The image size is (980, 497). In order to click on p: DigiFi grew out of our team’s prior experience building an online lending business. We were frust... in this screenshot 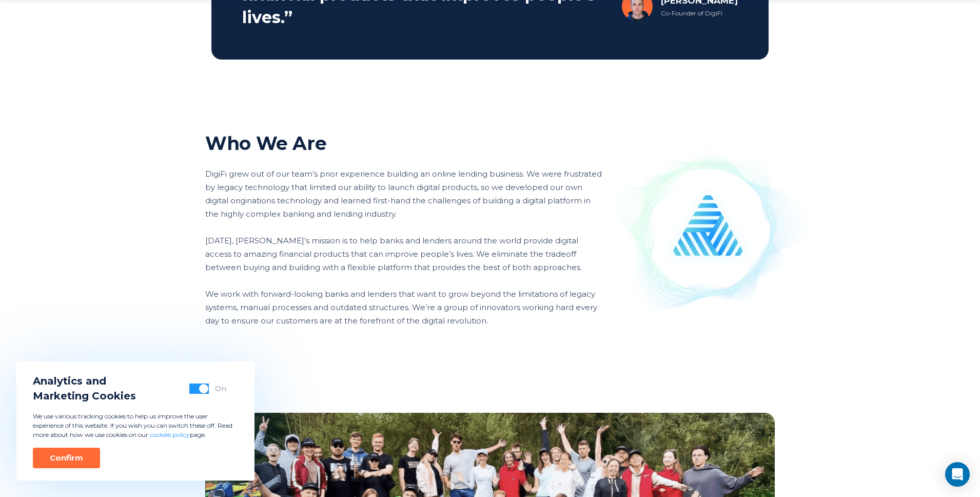, I will do `click(404, 194)`.